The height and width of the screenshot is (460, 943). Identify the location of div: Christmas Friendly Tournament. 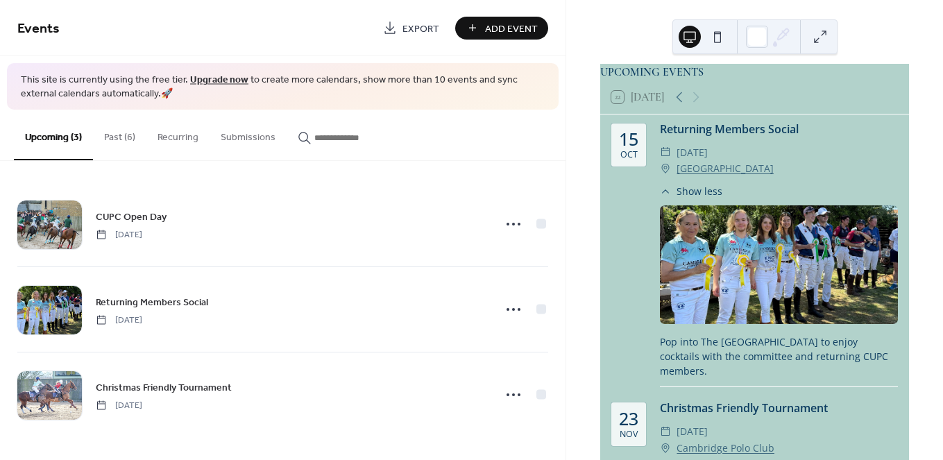
(779, 408).